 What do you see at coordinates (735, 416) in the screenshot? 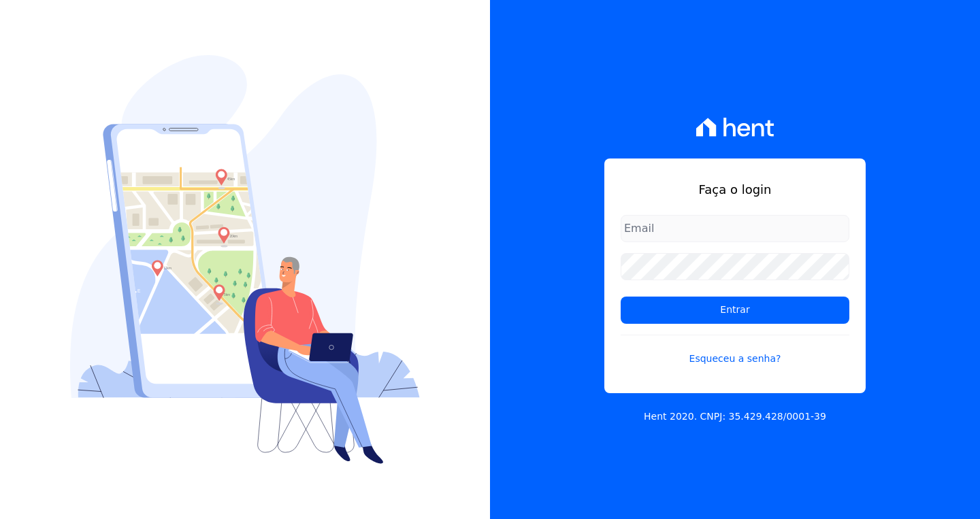
I see `p: Hent 2020. CNPJ: 35.429.428/0001-39` at bounding box center [735, 416].